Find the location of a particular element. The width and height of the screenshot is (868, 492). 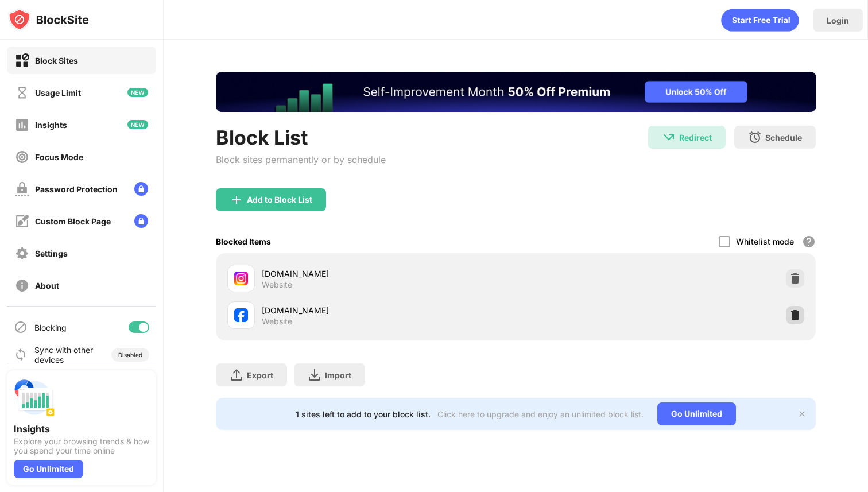

img: customize-block-page-off.svg is located at coordinates (22, 221).